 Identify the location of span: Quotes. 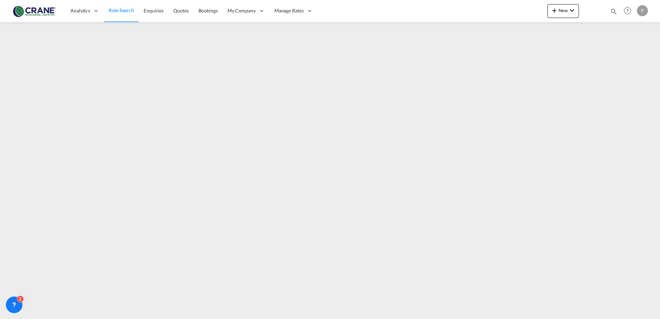
(181, 10).